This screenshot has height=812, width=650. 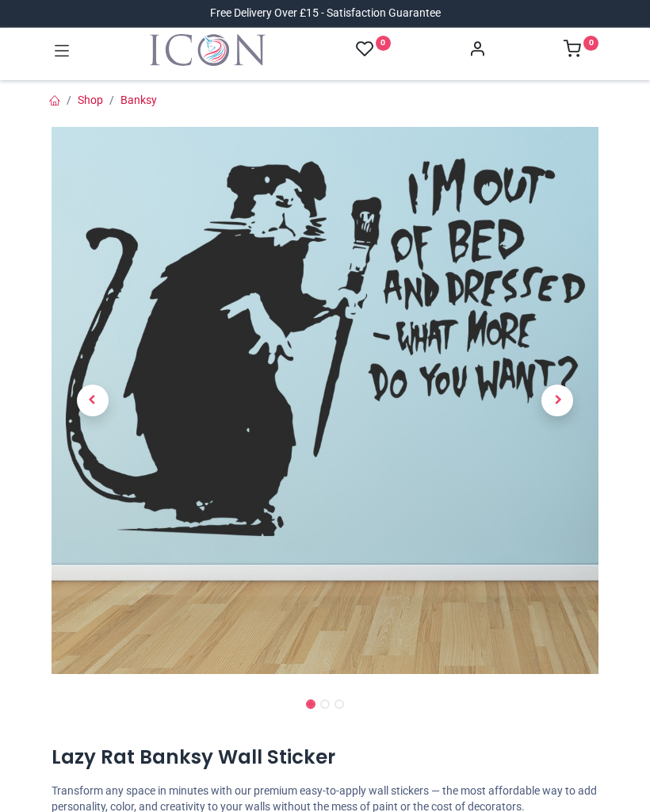 I want to click on img: Icon Wall Stickers, so click(x=208, y=50).